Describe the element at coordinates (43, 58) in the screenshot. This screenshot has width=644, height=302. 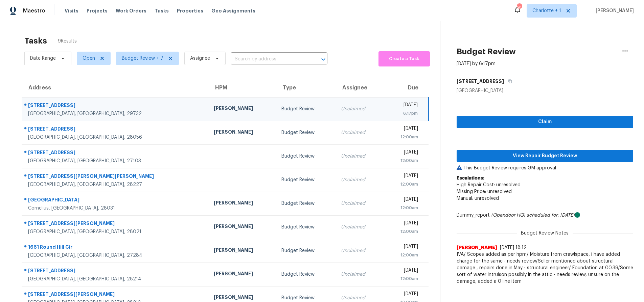
I see `span: Date Range` at that location.